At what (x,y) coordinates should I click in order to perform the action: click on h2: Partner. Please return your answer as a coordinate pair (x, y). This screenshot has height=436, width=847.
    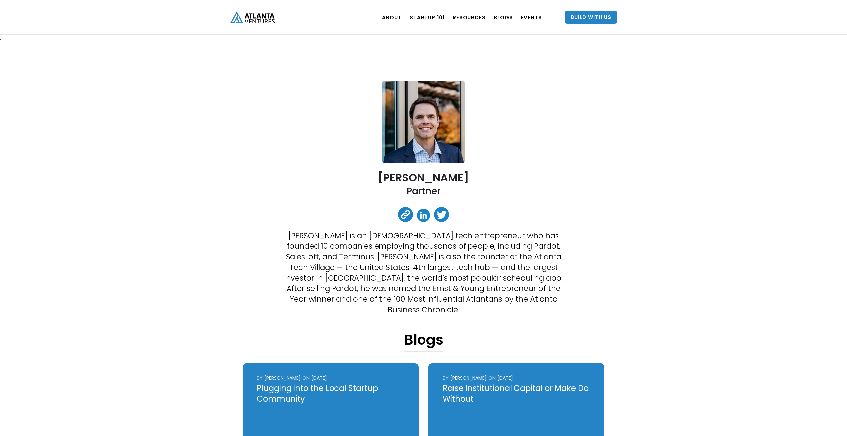
    Looking at the image, I should click on (424, 191).